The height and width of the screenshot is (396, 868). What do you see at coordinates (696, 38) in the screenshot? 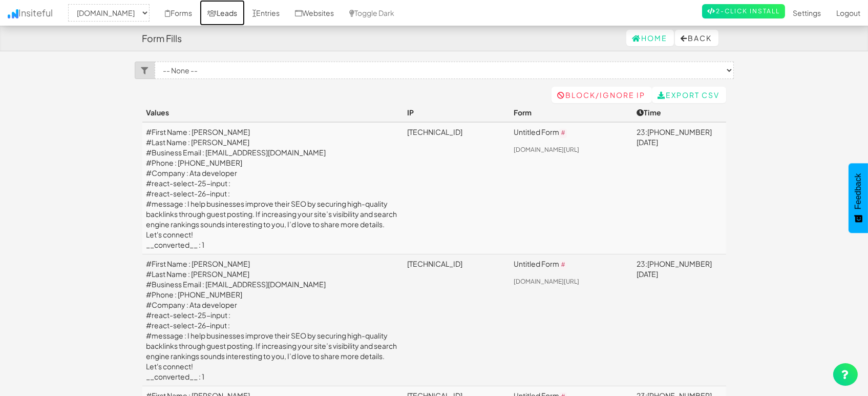
I see `button: Back` at bounding box center [696, 38].